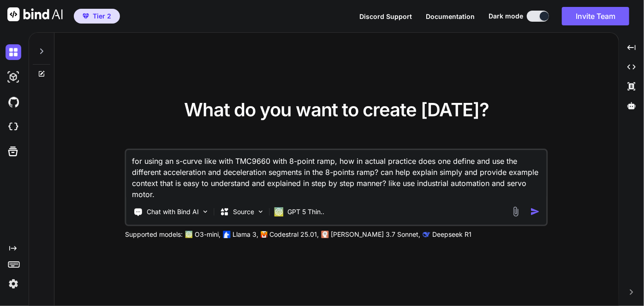 The image size is (644, 306). What do you see at coordinates (244, 212) in the screenshot?
I see `p: Source` at bounding box center [244, 212].